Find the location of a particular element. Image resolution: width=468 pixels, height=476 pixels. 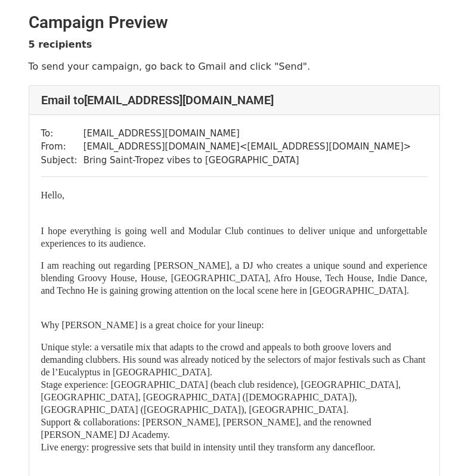

td: From: is located at coordinates (62, 147).